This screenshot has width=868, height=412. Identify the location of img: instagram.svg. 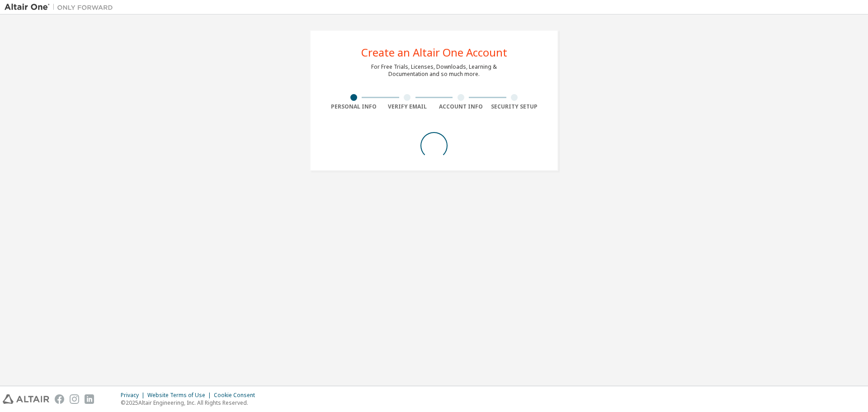
(74, 399).